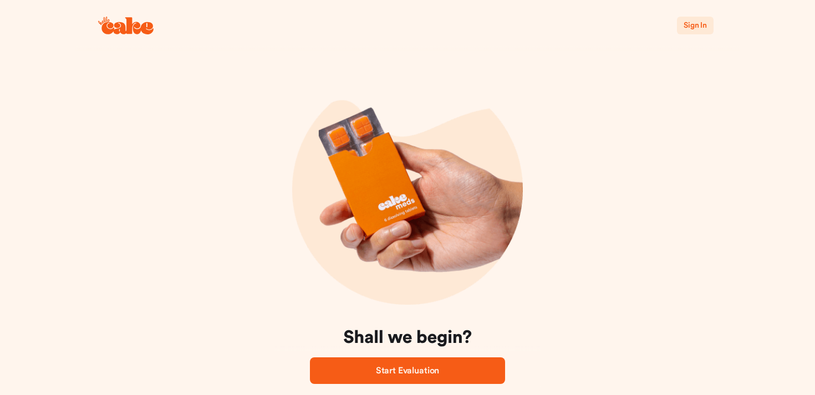 This screenshot has width=815, height=395. What do you see at coordinates (695, 26) in the screenshot?
I see `span: Sign In` at bounding box center [695, 26].